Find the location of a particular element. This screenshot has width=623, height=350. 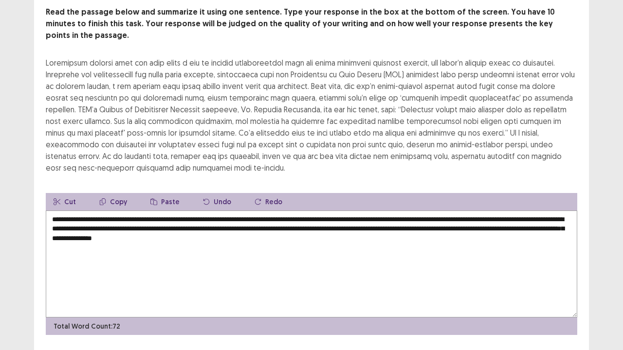

p: Total Word Count: 72 is located at coordinates (87, 327).